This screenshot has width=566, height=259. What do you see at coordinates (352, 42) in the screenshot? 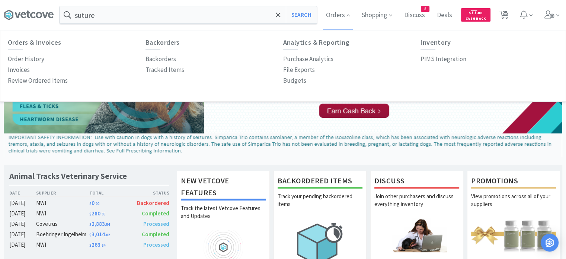
I see `h6: Analytics & Reporting` at bounding box center [352, 42].